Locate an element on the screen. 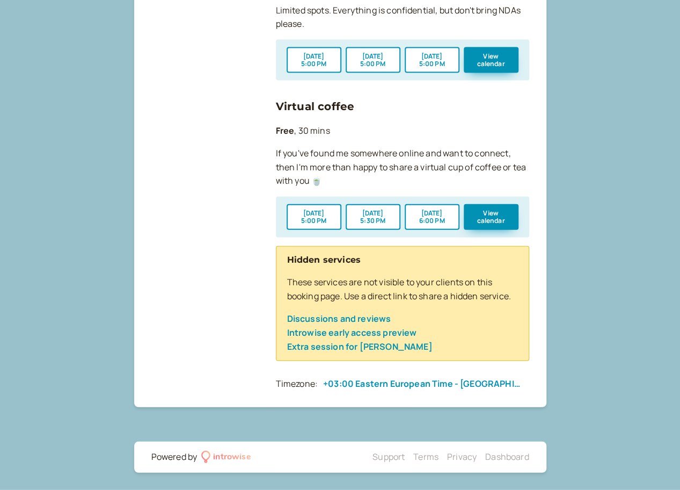  p: , 30 mins is located at coordinates (403, 131).